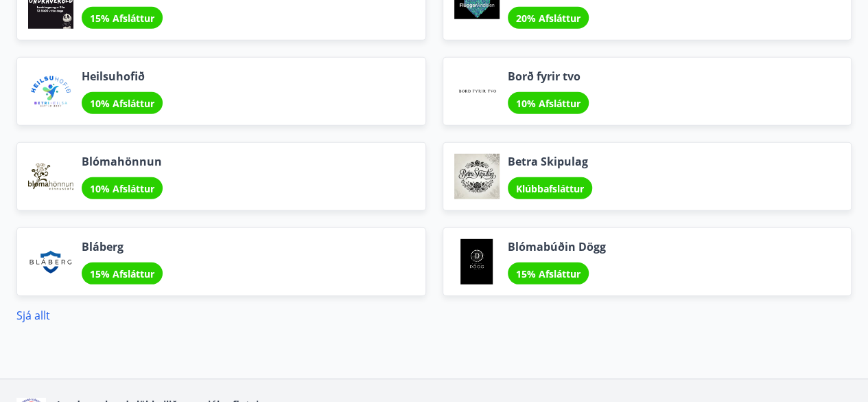  I want to click on span: Blómahönnun, so click(122, 161).